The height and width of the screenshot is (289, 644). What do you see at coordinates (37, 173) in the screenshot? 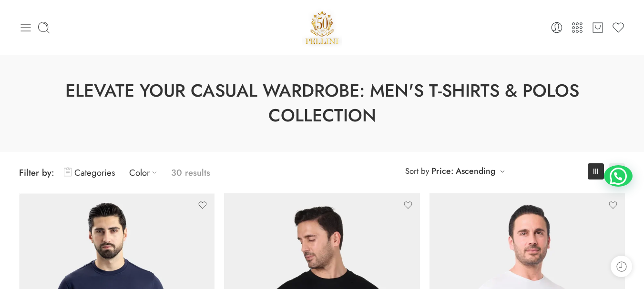
I see `span: Filter by:` at bounding box center [37, 173].